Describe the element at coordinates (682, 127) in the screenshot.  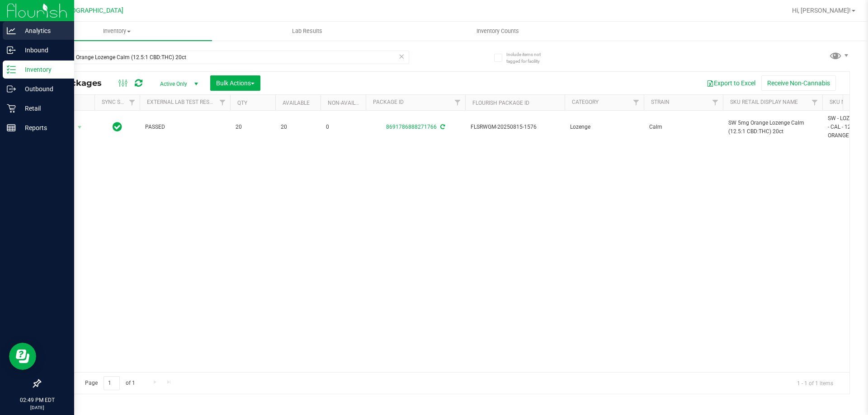
I see `span: Calm` at that location.